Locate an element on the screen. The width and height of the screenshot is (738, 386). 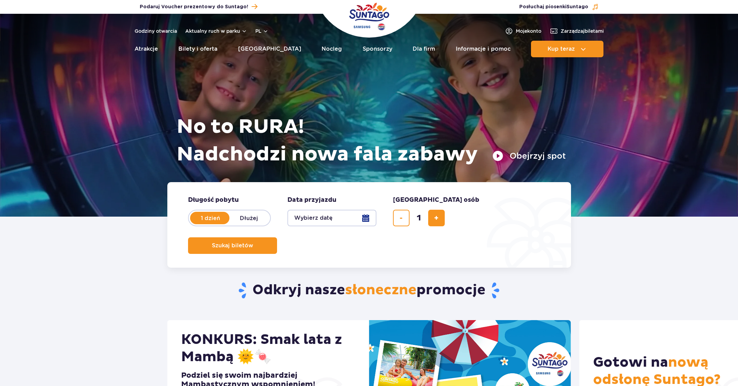
span: Podaruj Voucher prezentowy do Suntago! is located at coordinates (194, 7).